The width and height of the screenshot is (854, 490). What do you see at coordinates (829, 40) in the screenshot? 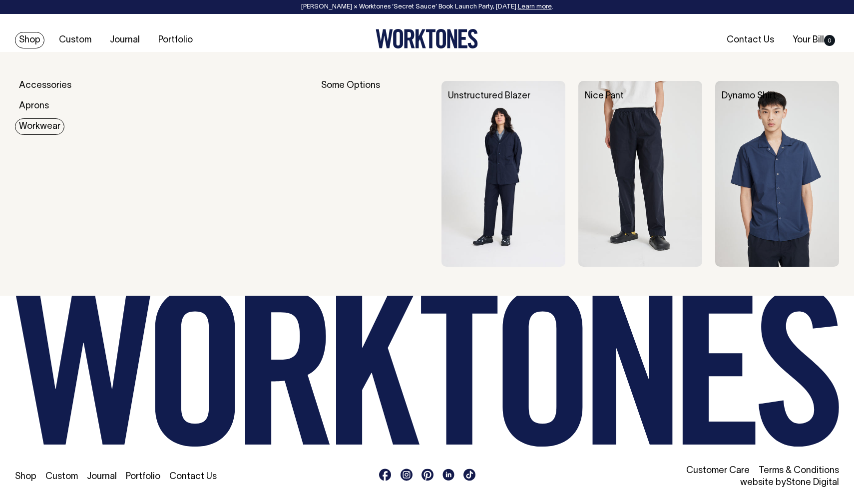
I see `span: 0` at bounding box center [829, 40].